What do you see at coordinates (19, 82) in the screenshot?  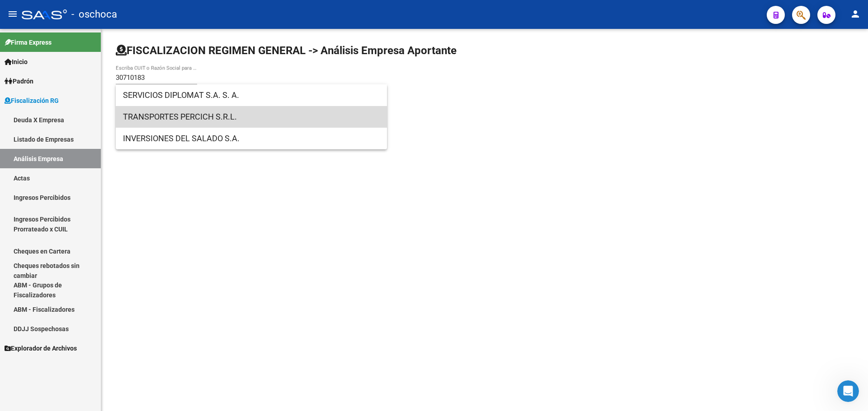 I see `span: Padrón` at bounding box center [19, 82].